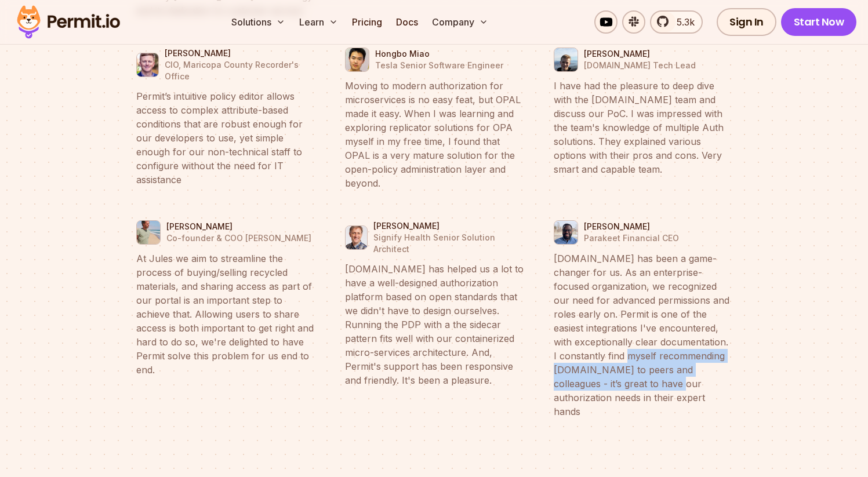  What do you see at coordinates (819, 22) in the screenshot?
I see `a: Start Now` at bounding box center [819, 22].